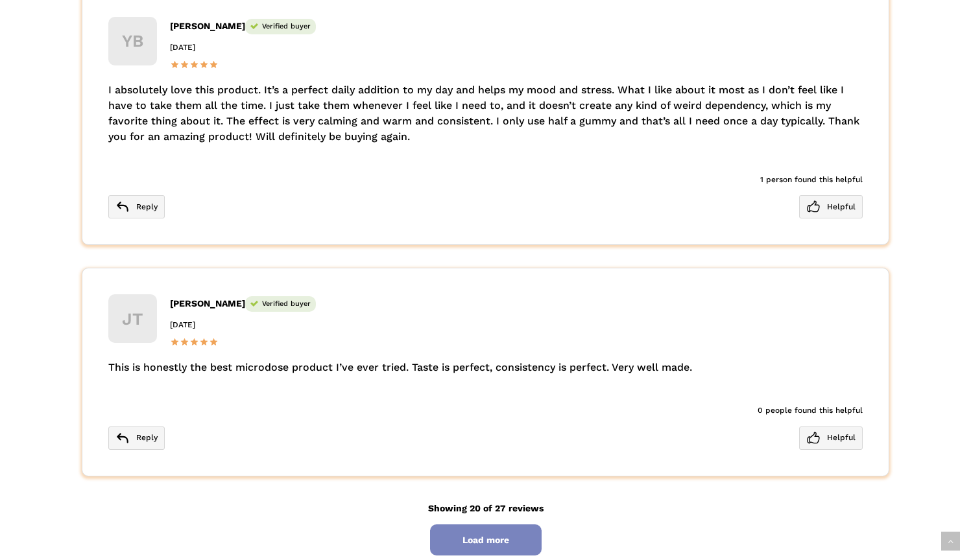 This screenshot has height=560, width=971. I want to click on div: I absolutely love this product. It’s a perfect daily addition to my day and helps my mood and str..., so click(486, 113).